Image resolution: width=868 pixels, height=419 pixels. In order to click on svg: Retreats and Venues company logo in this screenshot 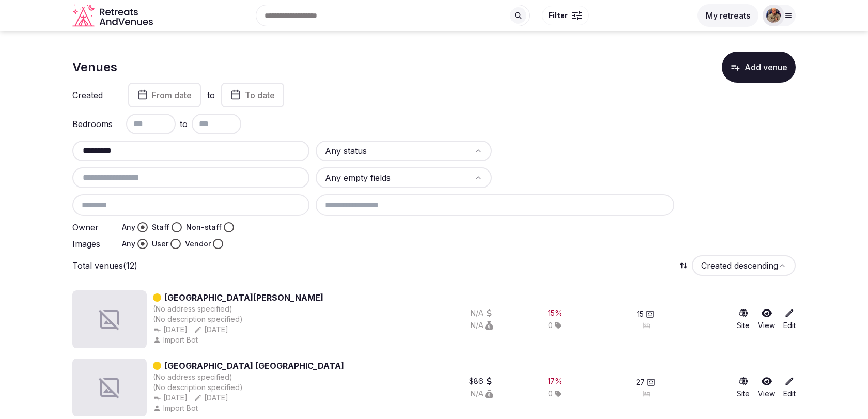, I will do `click(114, 15)`.